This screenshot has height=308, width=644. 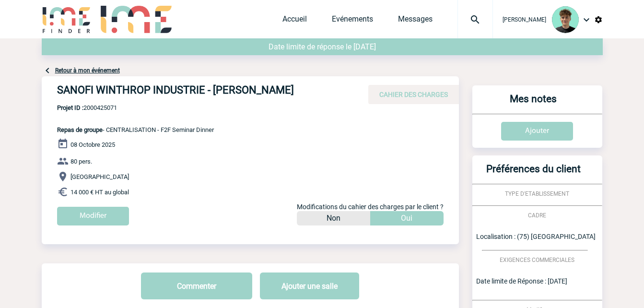 What do you see at coordinates (135, 129) in the screenshot?
I see `span: - CENTRALISATION - F2F Seminar Dinner` at bounding box center [135, 129].